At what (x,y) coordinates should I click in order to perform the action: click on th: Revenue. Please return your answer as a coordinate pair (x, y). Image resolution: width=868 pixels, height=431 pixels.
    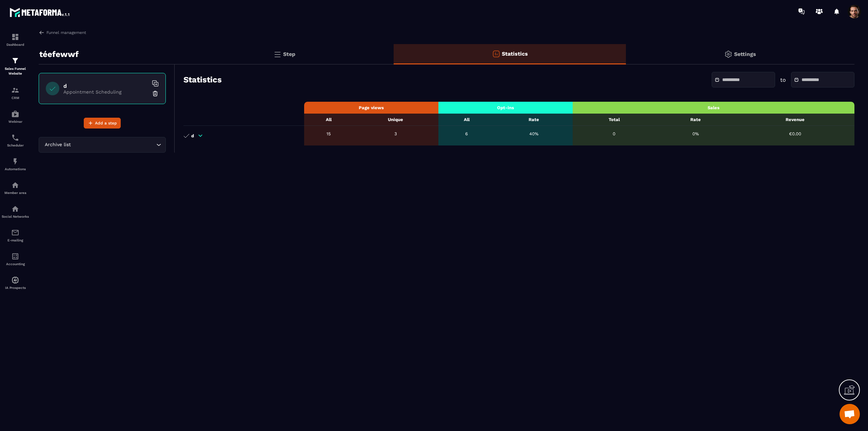
    Looking at the image, I should click on (794, 119).